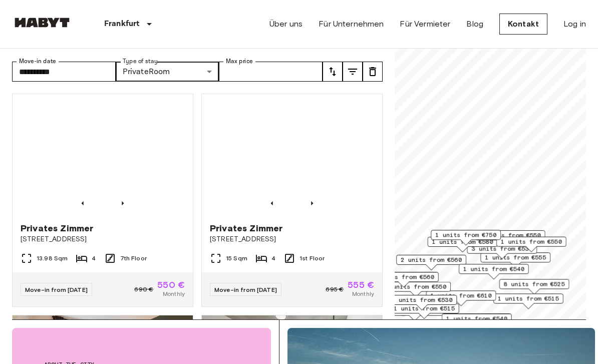 Image resolution: width=598 pixels, height=364 pixels. What do you see at coordinates (462, 295) in the screenshot?
I see `span: 1 units from €610` at bounding box center [462, 295].